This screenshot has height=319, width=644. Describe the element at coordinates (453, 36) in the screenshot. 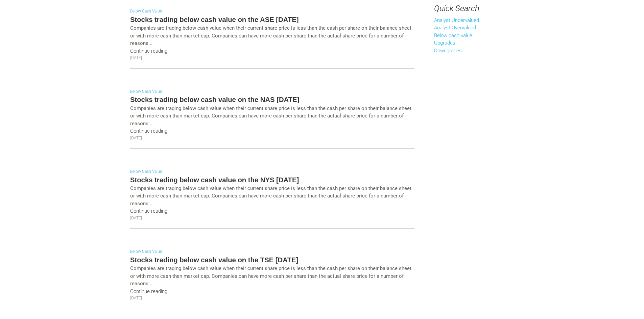

I see `a: Below cash value` at that location.